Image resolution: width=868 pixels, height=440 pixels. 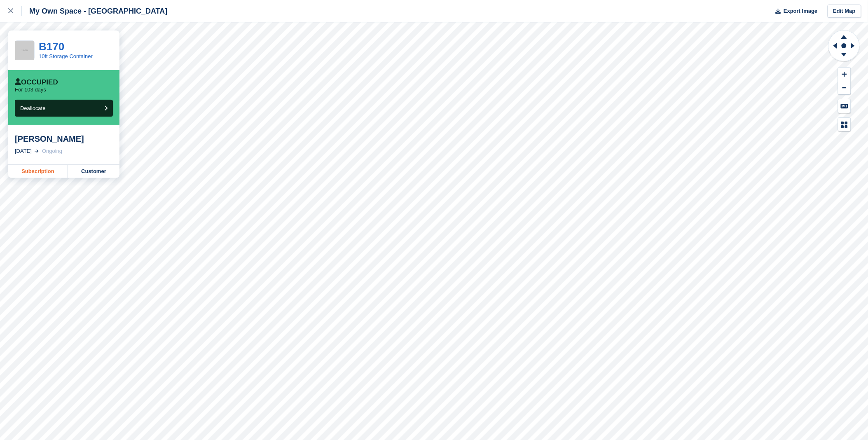 I want to click on button: Export Image, so click(x=794, y=11).